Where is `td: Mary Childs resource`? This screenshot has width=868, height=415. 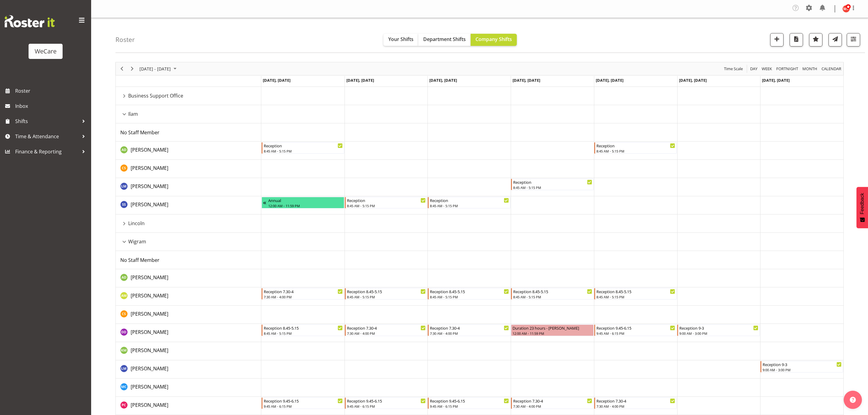 td: Mary Childs resource is located at coordinates (188, 387).